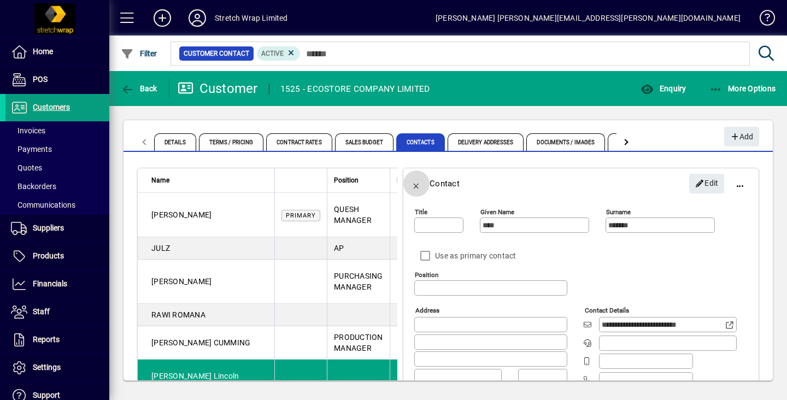  I want to click on span: Backorders, so click(33, 186).